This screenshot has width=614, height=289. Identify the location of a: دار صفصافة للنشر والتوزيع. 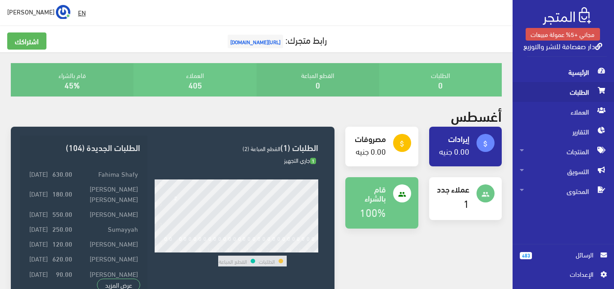
(563, 46).